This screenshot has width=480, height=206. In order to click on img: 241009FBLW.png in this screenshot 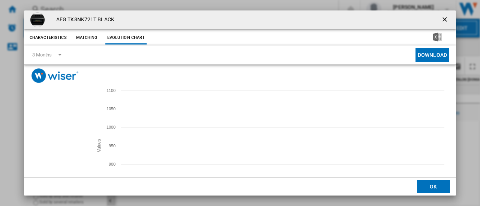, I will do `click(37, 20)`.